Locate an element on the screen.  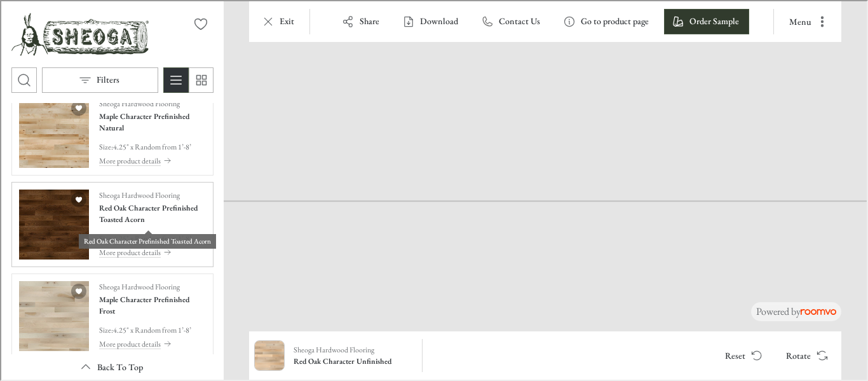
p: Share is located at coordinates (367, 20).